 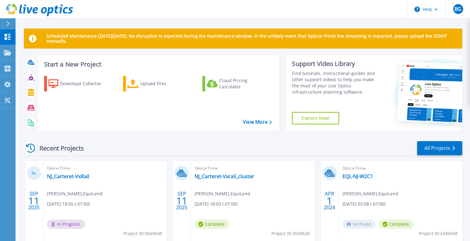 What do you see at coordinates (458, 9) in the screenshot?
I see `span: BG` at bounding box center [458, 9].